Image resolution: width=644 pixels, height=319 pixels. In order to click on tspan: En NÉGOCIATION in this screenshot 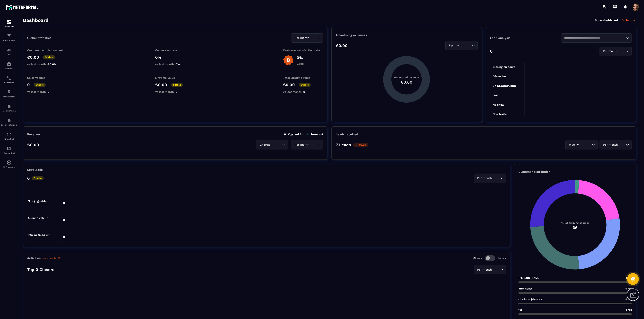, I will do `click(504, 86)`.